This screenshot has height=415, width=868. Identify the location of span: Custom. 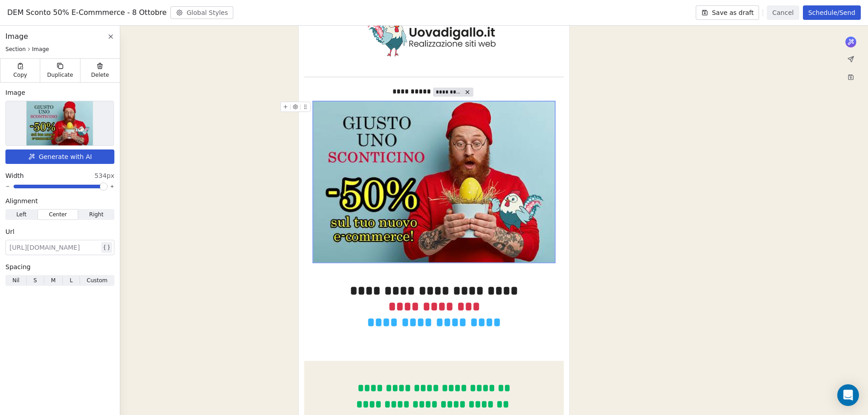
(97, 280).